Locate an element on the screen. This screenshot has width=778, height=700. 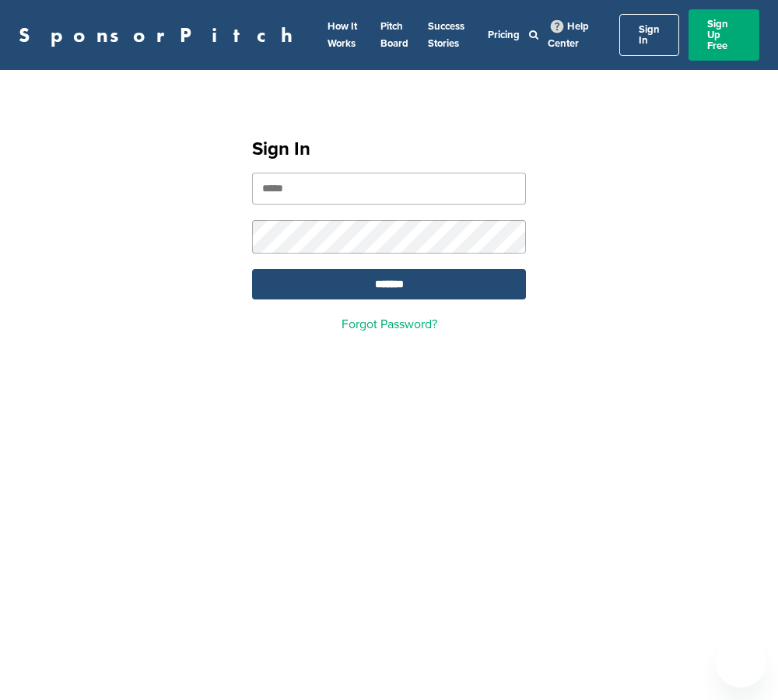
a: Sign Up Free is located at coordinates (724, 35).